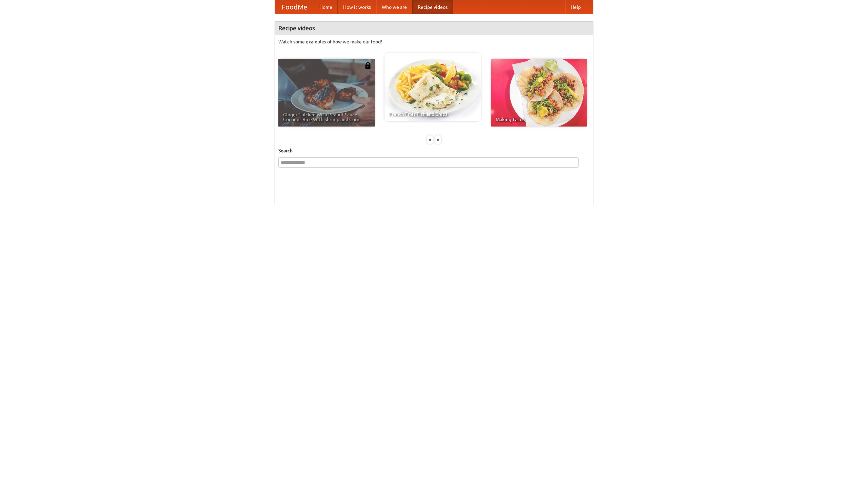 The image size is (868, 480). I want to click on a: Who we are, so click(394, 7).